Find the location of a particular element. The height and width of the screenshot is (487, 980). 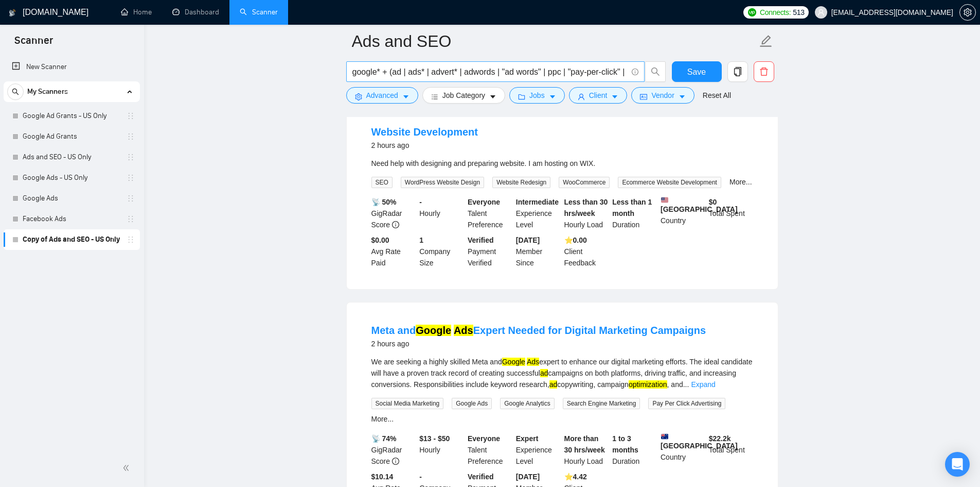

span: Social Media Marketing is located at coordinates (407, 403).